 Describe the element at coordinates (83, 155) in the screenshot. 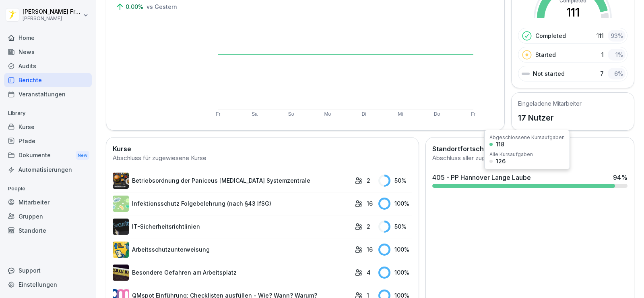

I see `div: New` at that location.